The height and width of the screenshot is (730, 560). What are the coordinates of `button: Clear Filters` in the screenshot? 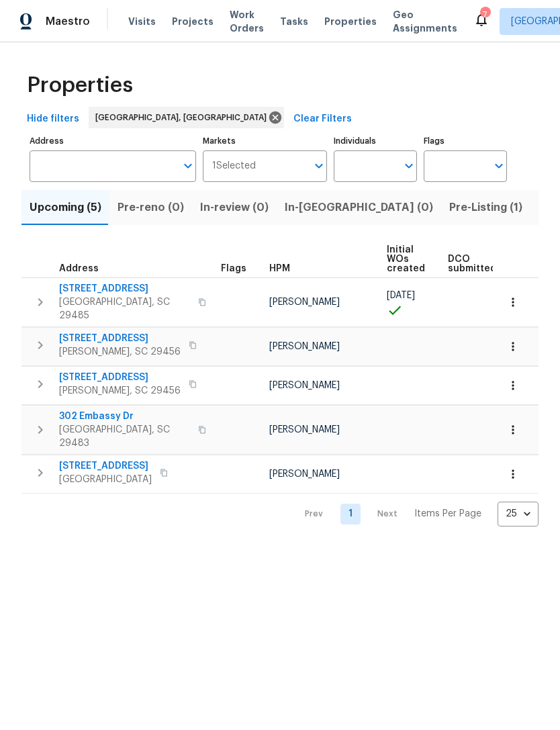 It's located at (323, 119).